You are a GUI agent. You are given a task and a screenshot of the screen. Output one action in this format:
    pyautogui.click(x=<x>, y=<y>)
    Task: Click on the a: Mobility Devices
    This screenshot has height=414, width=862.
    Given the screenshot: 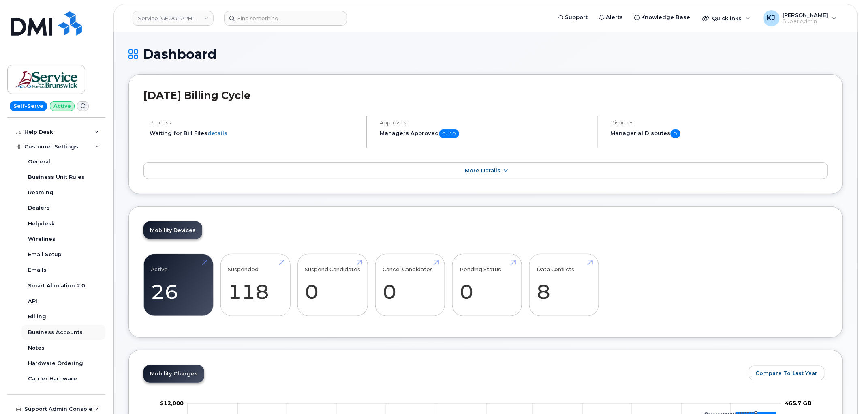 What is the action you would take?
    pyautogui.click(x=173, y=230)
    